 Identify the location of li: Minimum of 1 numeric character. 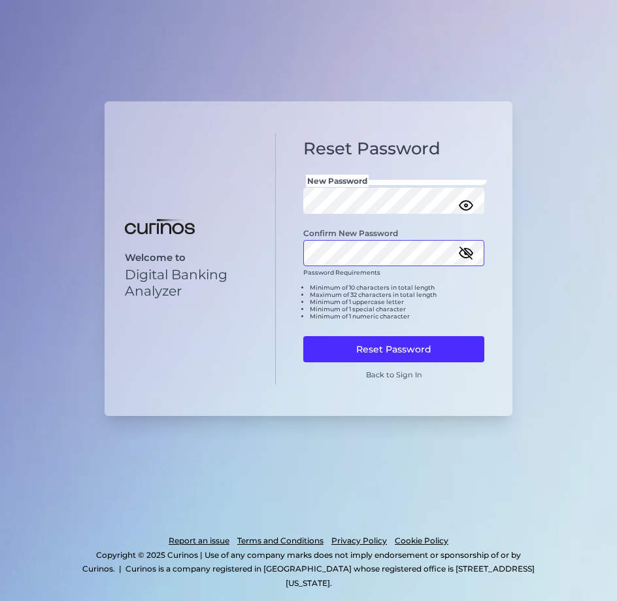
(397, 316).